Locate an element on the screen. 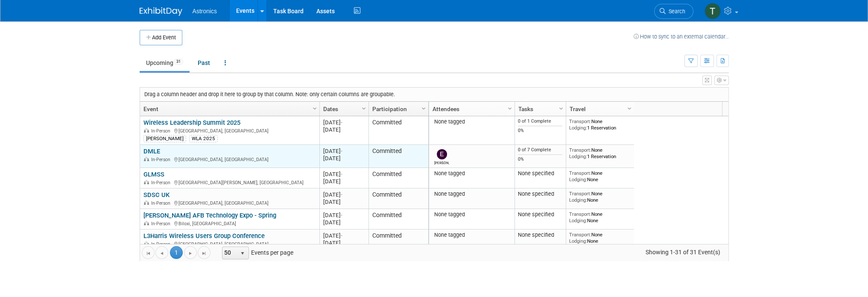 This screenshot has width=868, height=297. a: Go to the last page is located at coordinates (204, 253).